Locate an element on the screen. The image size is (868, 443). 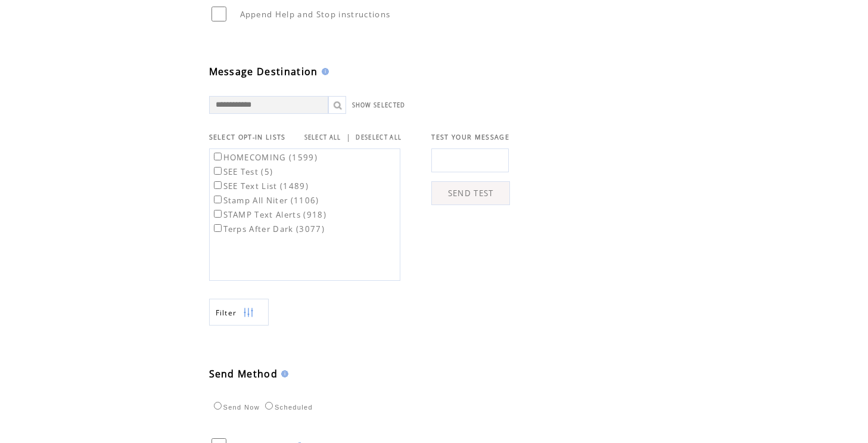
a: Filter is located at coordinates (239, 311).